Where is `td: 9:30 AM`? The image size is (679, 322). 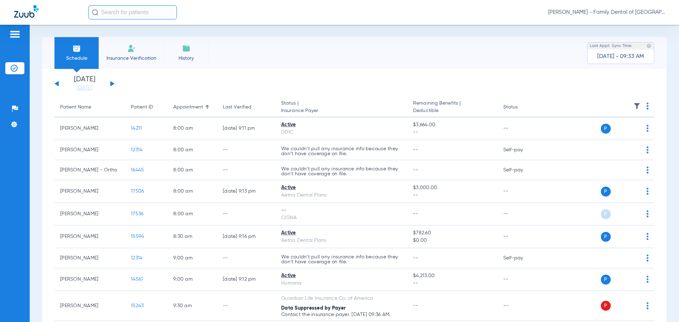 td: 9:30 AM is located at coordinates (192, 306).